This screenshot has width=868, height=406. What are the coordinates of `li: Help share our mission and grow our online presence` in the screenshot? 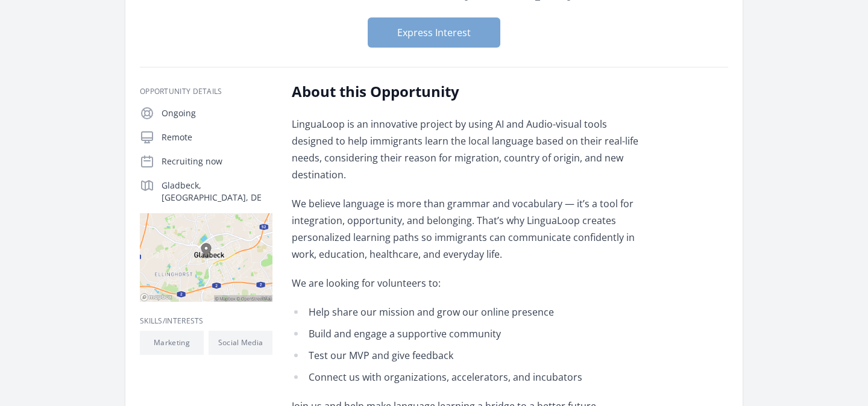 It's located at (468, 312).